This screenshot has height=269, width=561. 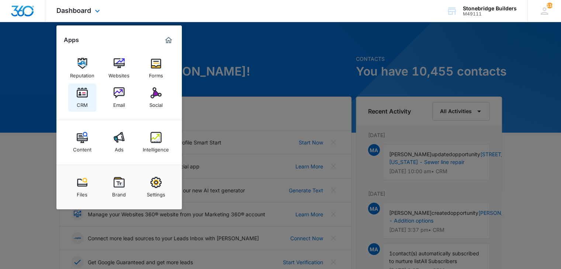 What do you see at coordinates (119, 193) in the screenshot?
I see `div: Brand` at bounding box center [119, 193].